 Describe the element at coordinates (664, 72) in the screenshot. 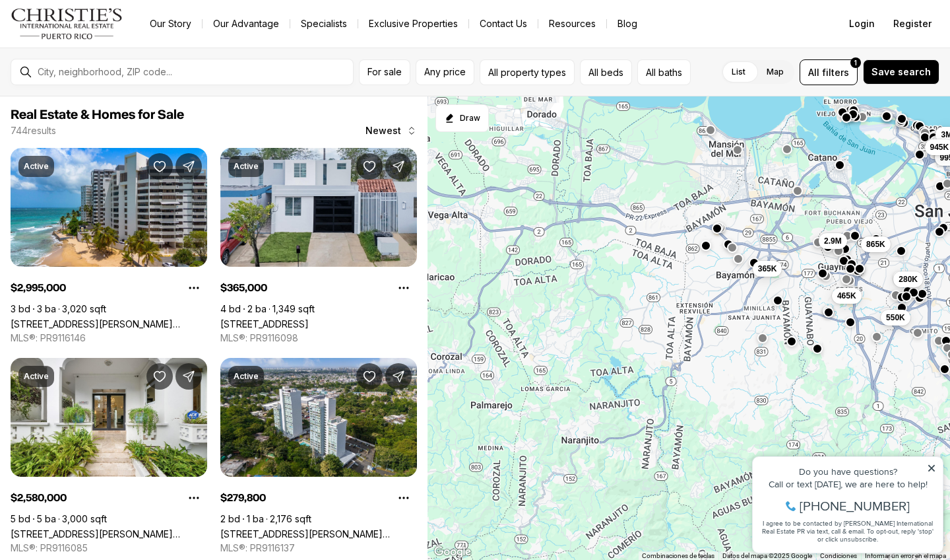

I see `button: All baths` at that location.